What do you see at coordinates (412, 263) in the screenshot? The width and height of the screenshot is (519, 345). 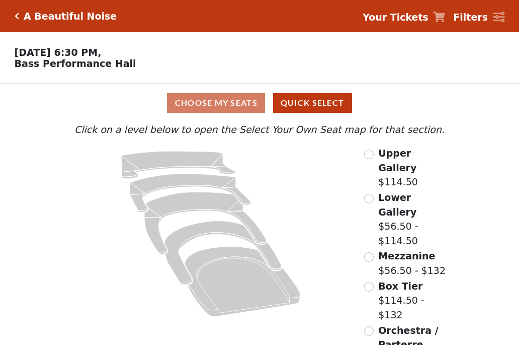 I see `label: $56.50 - $132` at bounding box center [412, 263].